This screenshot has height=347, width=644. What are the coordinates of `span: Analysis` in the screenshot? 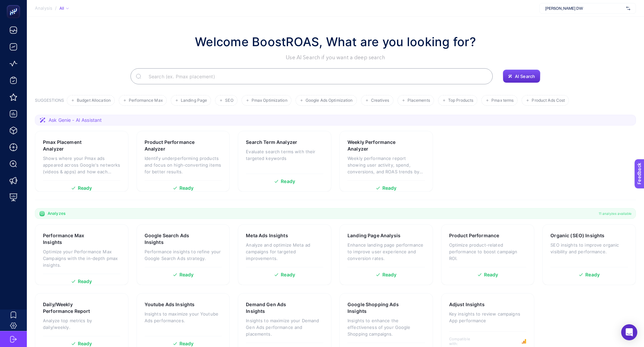 It's located at (43, 9).